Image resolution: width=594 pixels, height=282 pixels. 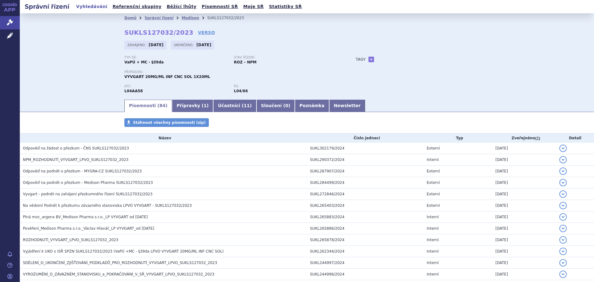 I want to click on span: Vyvgart - podnět na zahájení přezkumného řízení SUKLS127032/2023, so click(x=88, y=194).